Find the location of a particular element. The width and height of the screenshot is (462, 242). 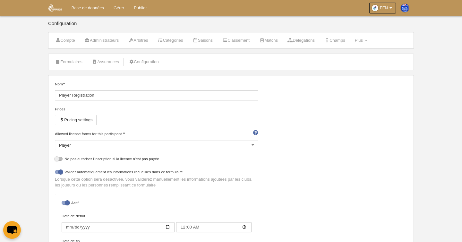

a: Plus is located at coordinates (361, 40).